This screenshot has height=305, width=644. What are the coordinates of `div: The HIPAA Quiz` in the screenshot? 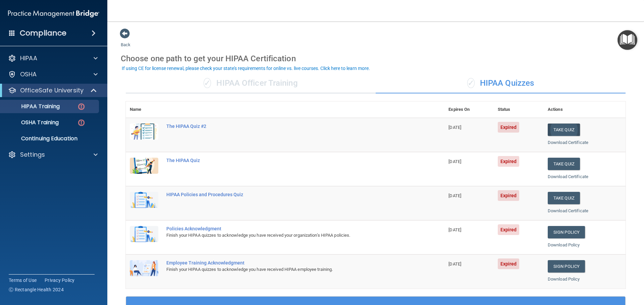 It's located at (289, 160).